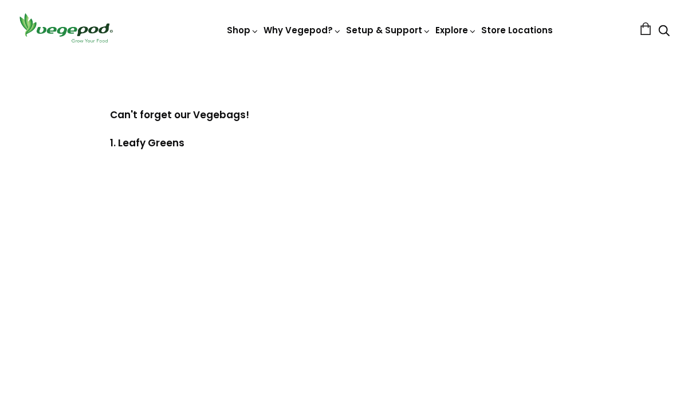  Describe the element at coordinates (342, 143) in the screenshot. I see `h5: 1. Leafy Greens` at that location.